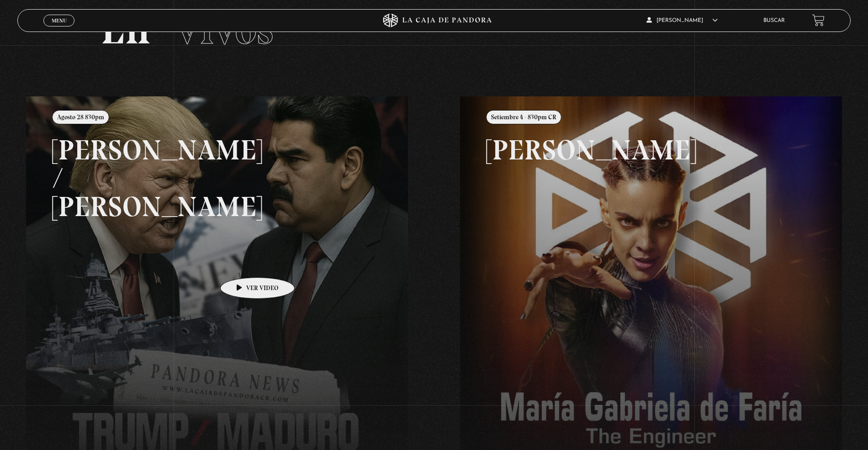 This screenshot has height=450, width=868. What do you see at coordinates (433, 28) in the screenshot?
I see `h2: En` at bounding box center [433, 28].